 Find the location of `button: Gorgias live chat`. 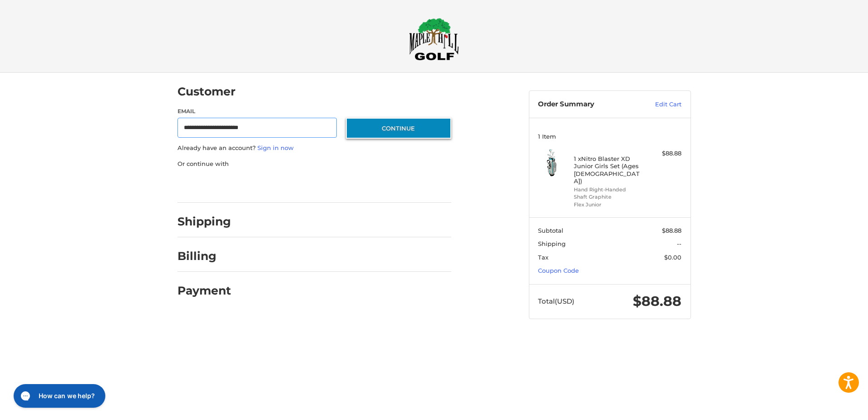

button: Gorgias live chat is located at coordinates (51, 15).